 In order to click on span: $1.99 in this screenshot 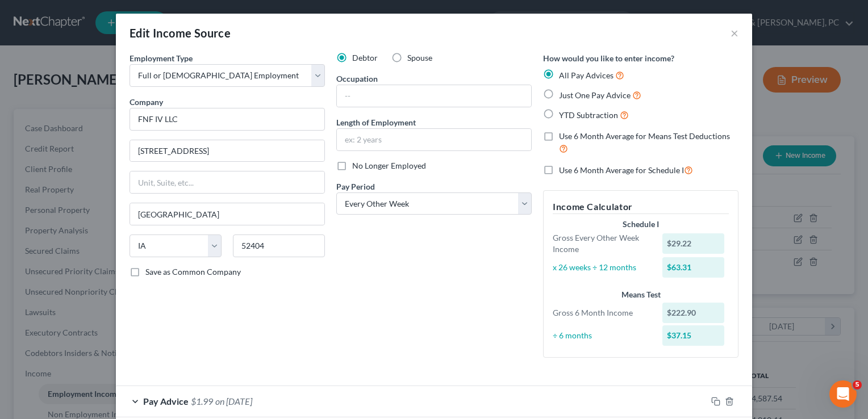, I will do `click(202, 401)`.